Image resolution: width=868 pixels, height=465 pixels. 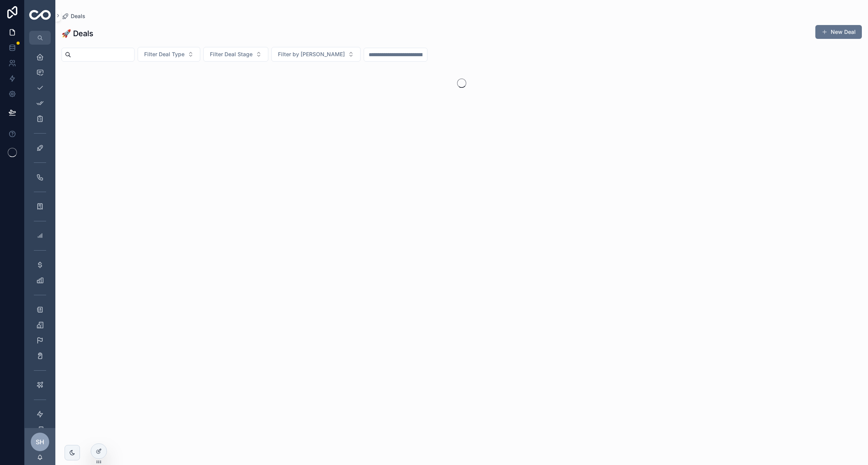 I want to click on span: Deals, so click(x=78, y=16).